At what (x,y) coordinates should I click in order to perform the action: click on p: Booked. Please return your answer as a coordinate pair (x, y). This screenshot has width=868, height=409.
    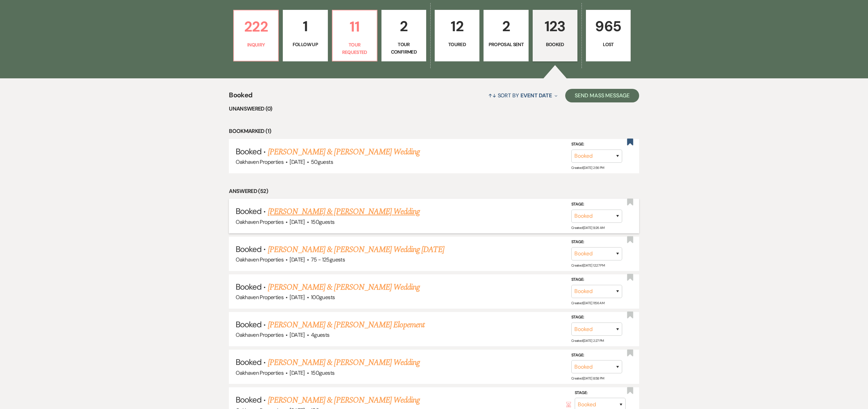
    Looking at the image, I should click on (555, 44).